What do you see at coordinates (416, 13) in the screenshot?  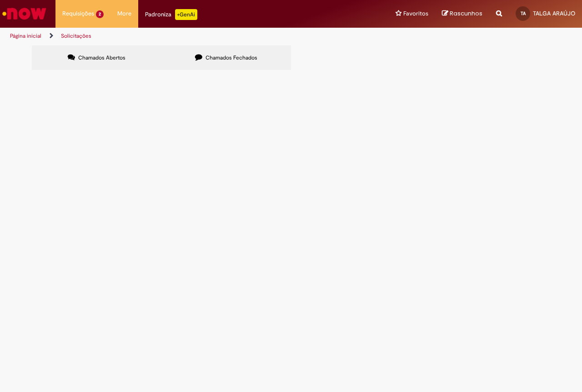 I see `span: Favoritos` at bounding box center [416, 13].